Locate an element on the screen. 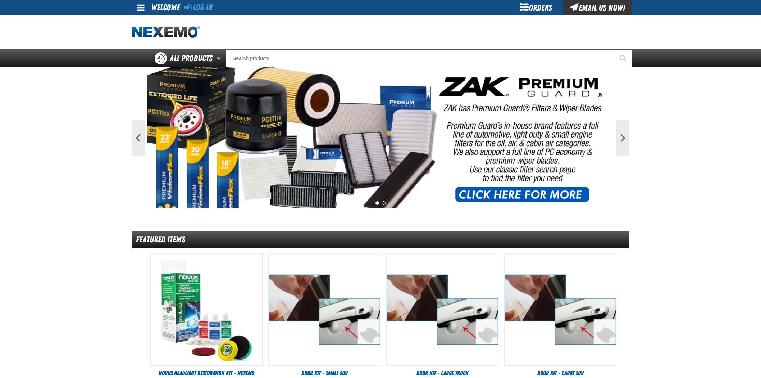  img: Nexemo logo is located at coordinates (166, 32).